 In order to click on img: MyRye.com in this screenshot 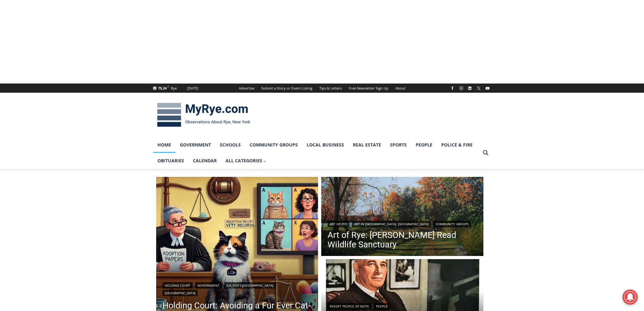, I will do `click(204, 115)`.